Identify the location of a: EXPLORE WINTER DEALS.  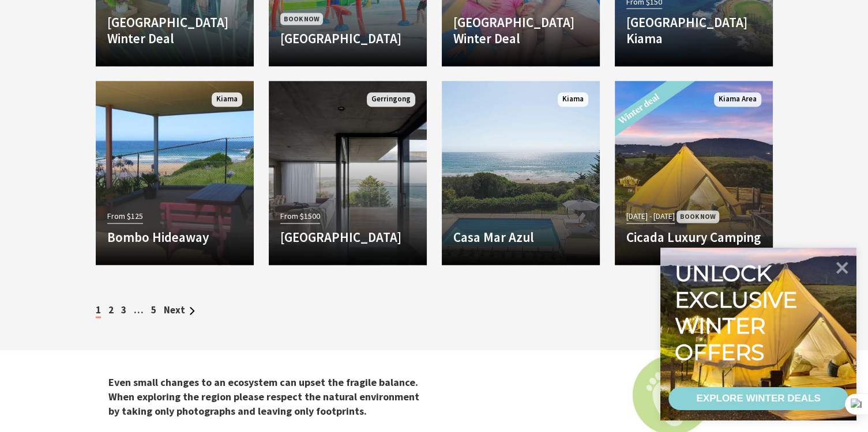
(759, 399).